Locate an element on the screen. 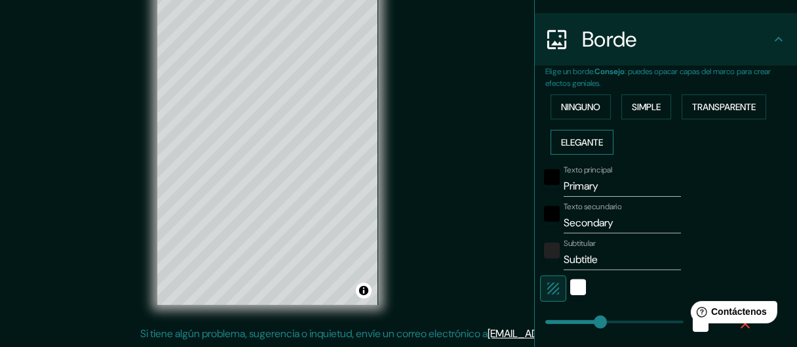  button: blanco is located at coordinates (578, 287).